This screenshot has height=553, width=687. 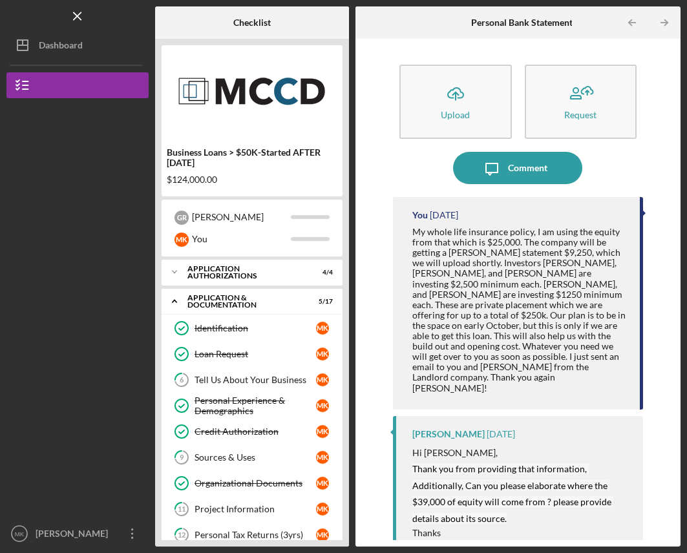 What do you see at coordinates (255, 432) in the screenshot?
I see `div: Credit Authorization` at bounding box center [255, 432].